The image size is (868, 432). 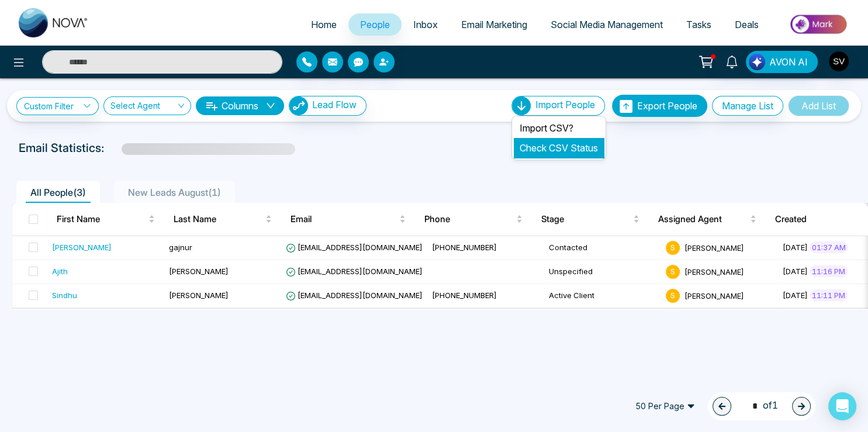 What do you see at coordinates (828, 295) in the screenshot?
I see `span: 11:11 PM` at bounding box center [828, 295].